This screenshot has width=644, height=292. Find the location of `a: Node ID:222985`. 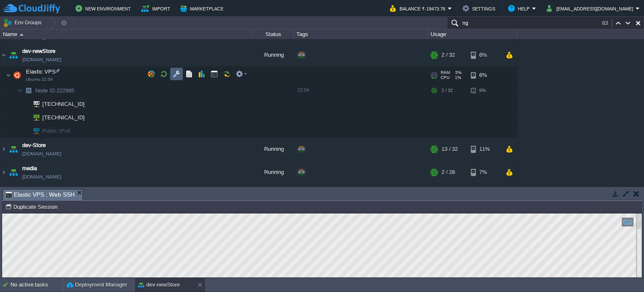

a: Node ID:222985 is located at coordinates (55, 90).